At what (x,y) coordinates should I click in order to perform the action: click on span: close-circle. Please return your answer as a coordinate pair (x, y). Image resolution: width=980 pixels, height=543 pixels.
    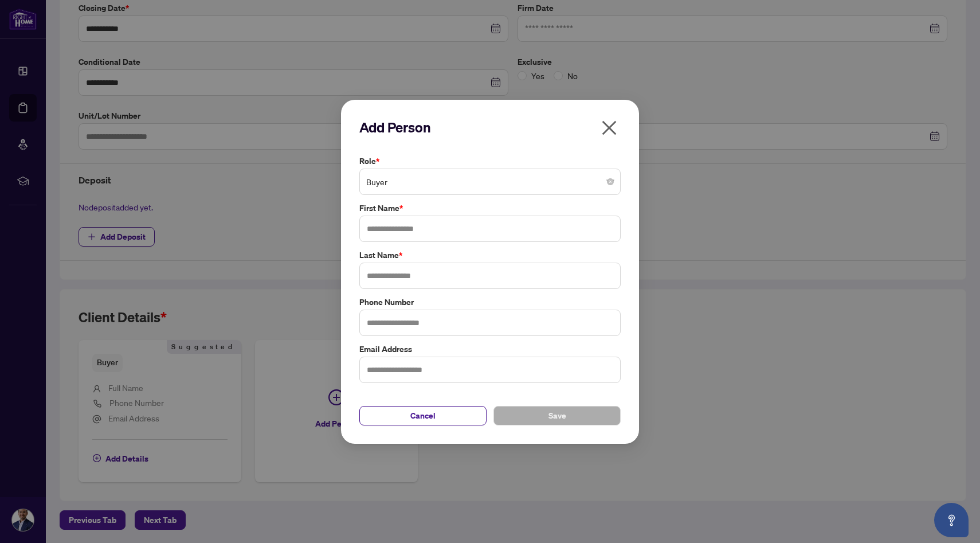
    Looking at the image, I should click on (611, 182).